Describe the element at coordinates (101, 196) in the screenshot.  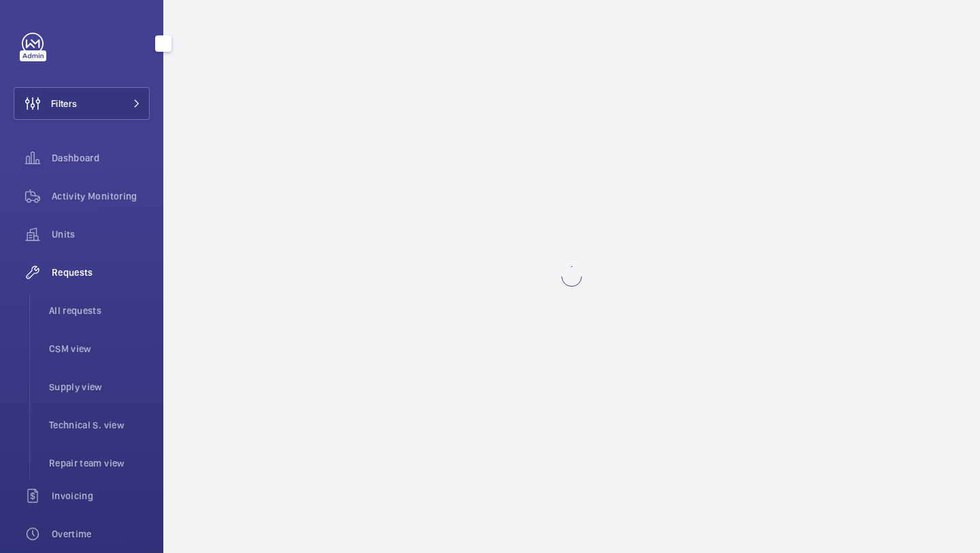
I see `span: Activity Monitoring` at that location.